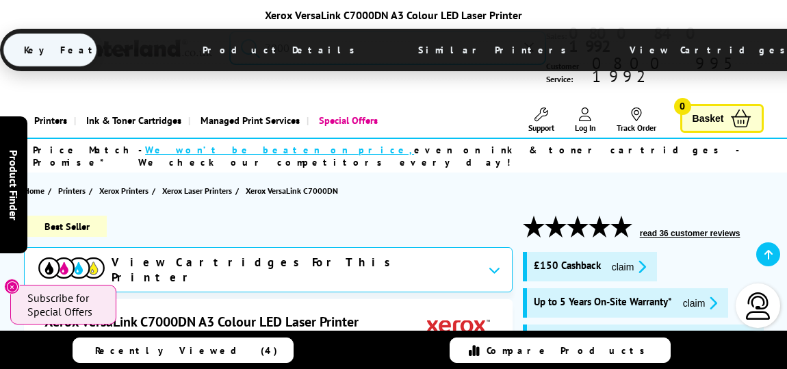 This screenshot has height=369, width=787. What do you see at coordinates (208, 322) in the screenshot?
I see `h1: Xerox VersaLink C7000DN A3 Colour LED Laser Printer` at bounding box center [208, 322].